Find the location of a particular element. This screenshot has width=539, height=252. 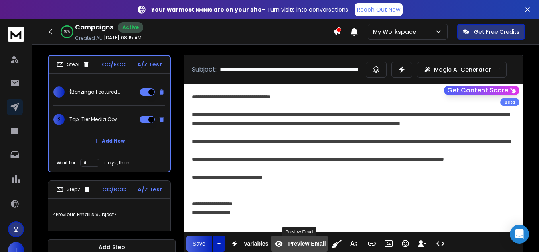

p: Magic AI Generator is located at coordinates (462, 70).